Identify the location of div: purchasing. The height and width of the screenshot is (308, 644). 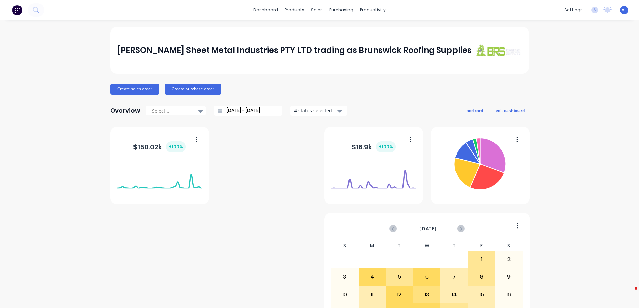
(341, 10).